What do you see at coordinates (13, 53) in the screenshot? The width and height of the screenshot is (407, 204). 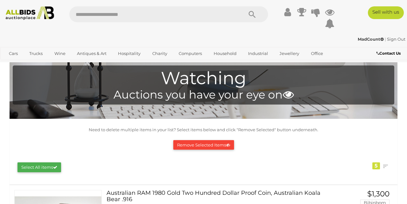 I see `a: Cars` at bounding box center [13, 53].